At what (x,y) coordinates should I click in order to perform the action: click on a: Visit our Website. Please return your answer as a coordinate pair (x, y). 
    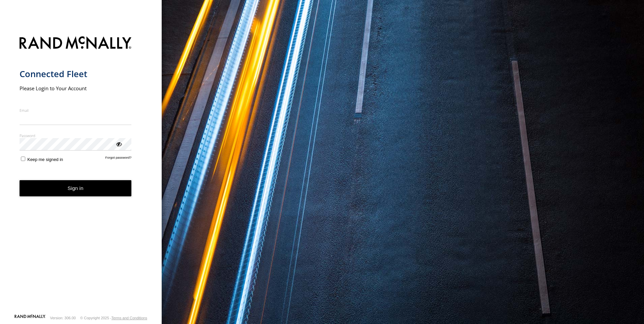
    Looking at the image, I should click on (30, 318).